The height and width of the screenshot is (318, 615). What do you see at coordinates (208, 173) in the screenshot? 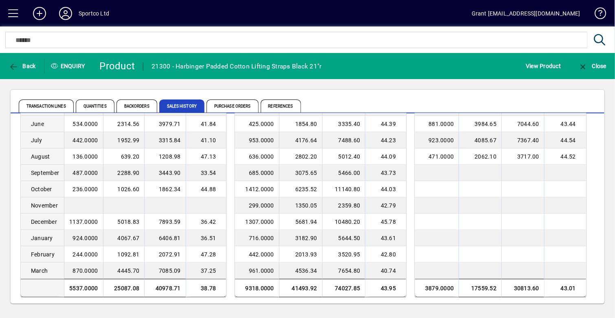
I see `span: 33.54` at bounding box center [208, 173].